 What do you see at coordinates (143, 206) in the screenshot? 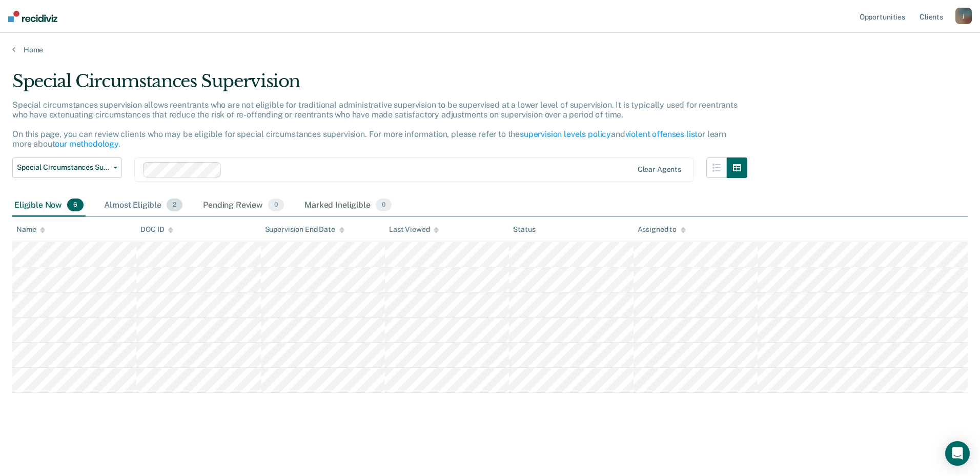
I see `div: Almost Eligible2` at bounding box center [143, 206].